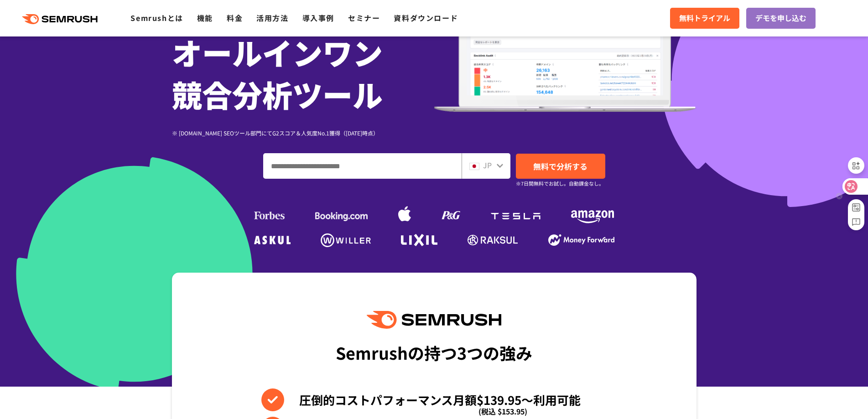 The image size is (868, 419). I want to click on a: 料金, so click(234, 17).